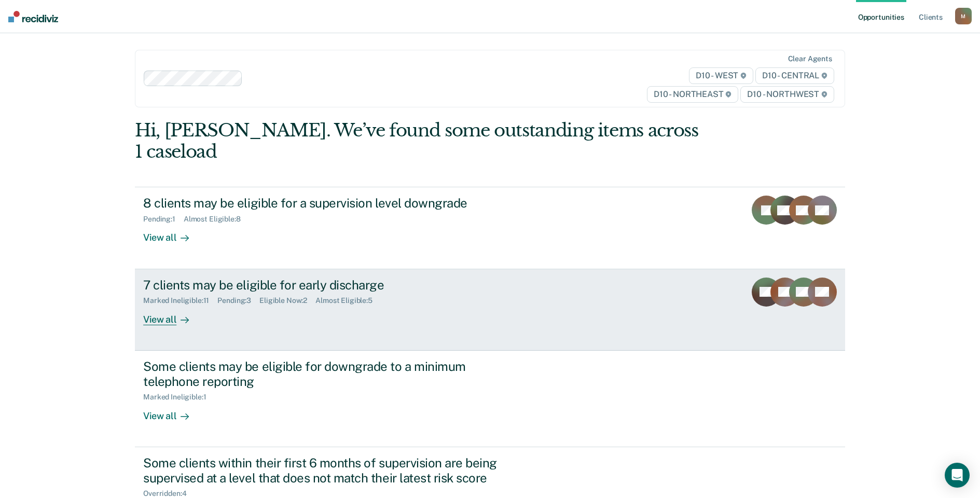 The width and height of the screenshot is (980, 498). What do you see at coordinates (216, 219) in the screenshot?
I see `div: Almost Eligible : 8` at bounding box center [216, 219].